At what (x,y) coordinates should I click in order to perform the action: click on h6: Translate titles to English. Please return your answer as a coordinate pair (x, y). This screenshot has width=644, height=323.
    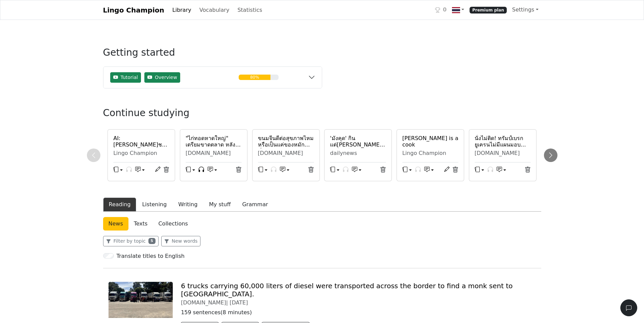
    Looking at the image, I should click on (150, 256).